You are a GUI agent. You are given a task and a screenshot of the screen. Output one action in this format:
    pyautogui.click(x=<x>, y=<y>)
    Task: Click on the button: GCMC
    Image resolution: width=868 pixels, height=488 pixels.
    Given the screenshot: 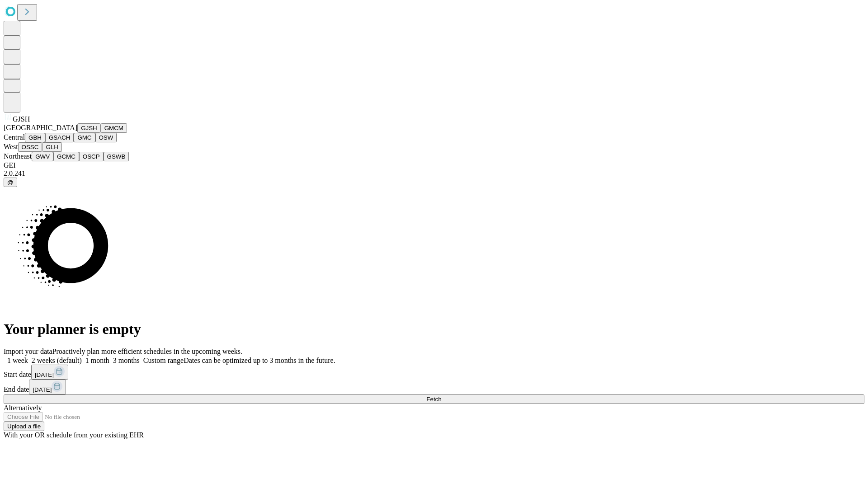 What is the action you would take?
    pyautogui.click(x=66, y=157)
    